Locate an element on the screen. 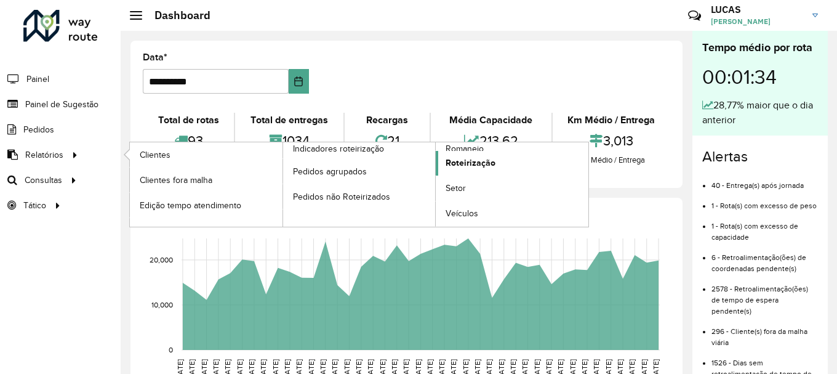  span: Indicadores roteirização is located at coordinates (338, 148).